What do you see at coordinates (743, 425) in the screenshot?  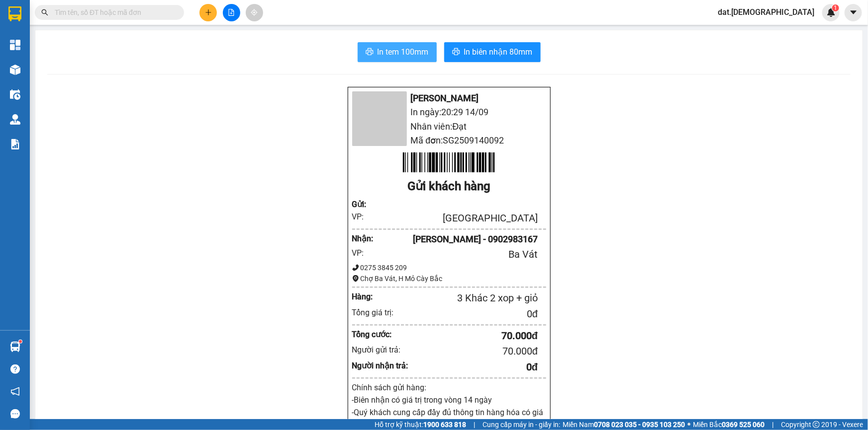 I see `strong: 0369 525 060` at bounding box center [743, 425].